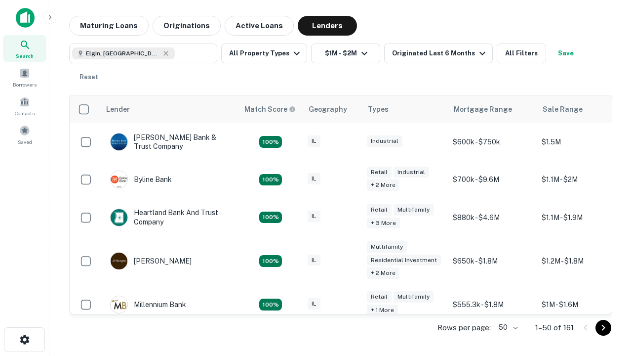  Describe the element at coordinates (264, 53) in the screenshot. I see `button: All Property Types` at that location.